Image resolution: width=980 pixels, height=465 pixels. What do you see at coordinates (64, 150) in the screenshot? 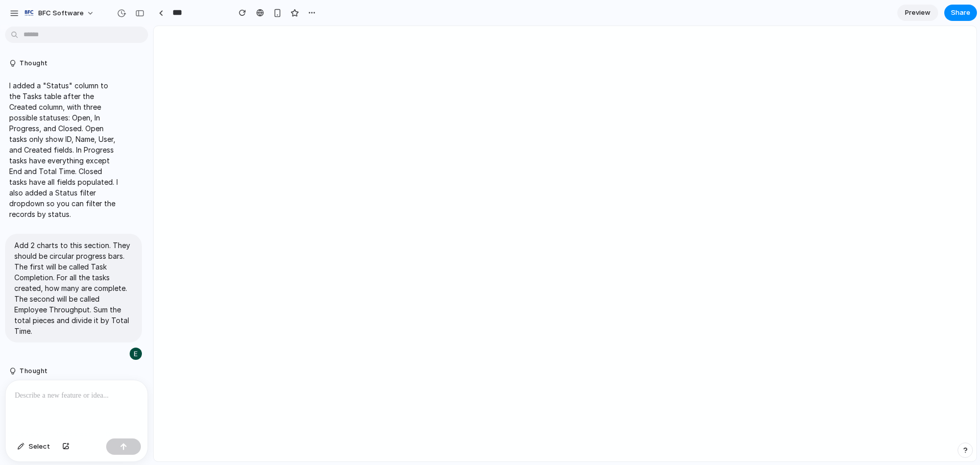
I see `p: I added a "Status" column to the Tasks table after the Created column, with three possible status...` at bounding box center [64, 150].